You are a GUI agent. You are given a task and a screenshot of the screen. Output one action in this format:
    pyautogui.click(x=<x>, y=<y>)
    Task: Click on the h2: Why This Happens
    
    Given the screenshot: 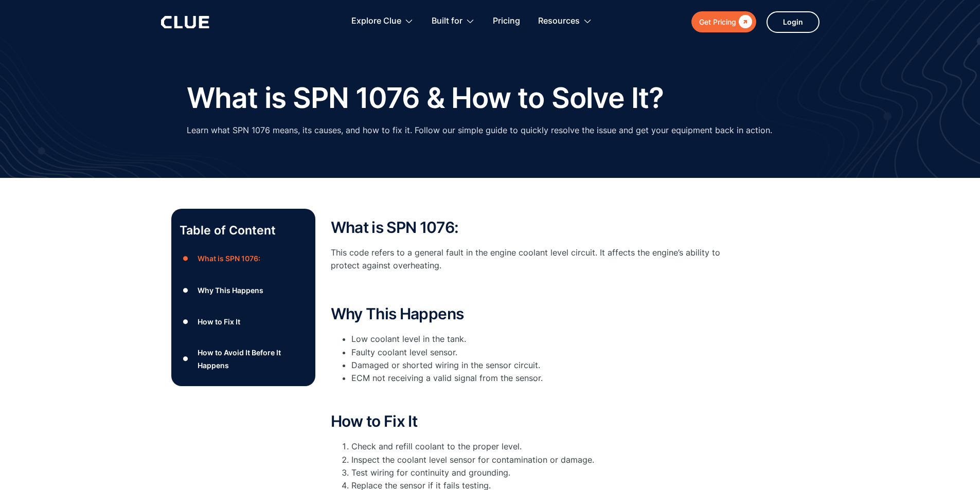 What is the action you would take?
    pyautogui.click(x=537, y=314)
    